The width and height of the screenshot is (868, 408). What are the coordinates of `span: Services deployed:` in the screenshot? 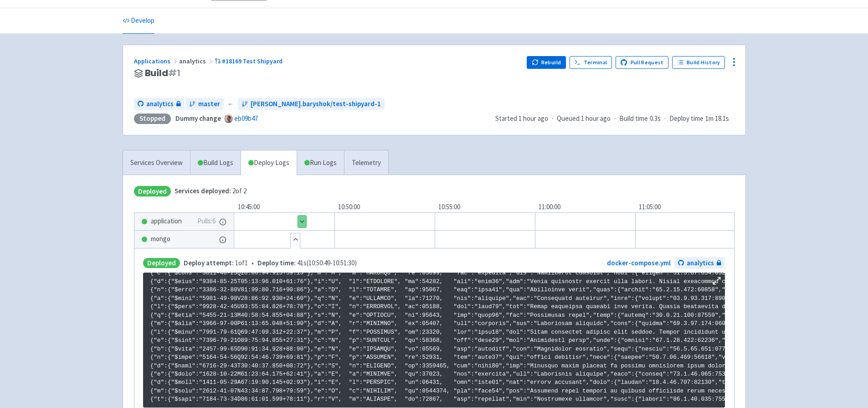 It's located at (202, 191).